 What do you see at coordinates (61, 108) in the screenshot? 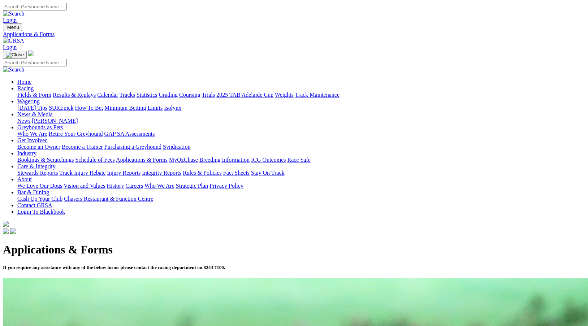
I see `a: SUREpick` at bounding box center [61, 108].